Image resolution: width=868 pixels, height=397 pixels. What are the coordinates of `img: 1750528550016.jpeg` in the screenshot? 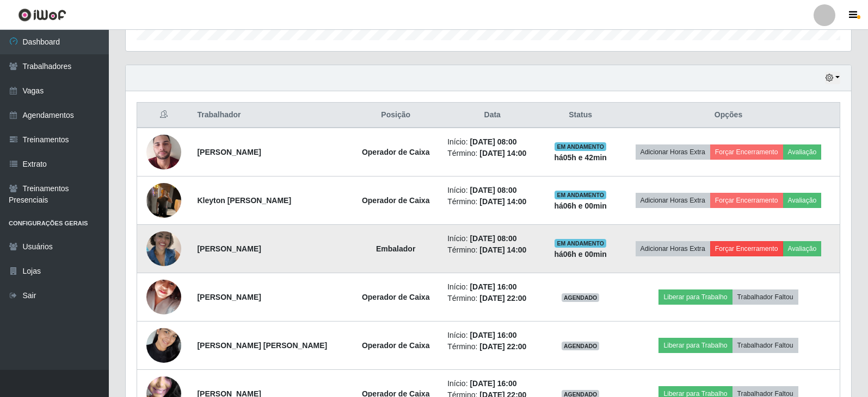 It's located at (164, 248).